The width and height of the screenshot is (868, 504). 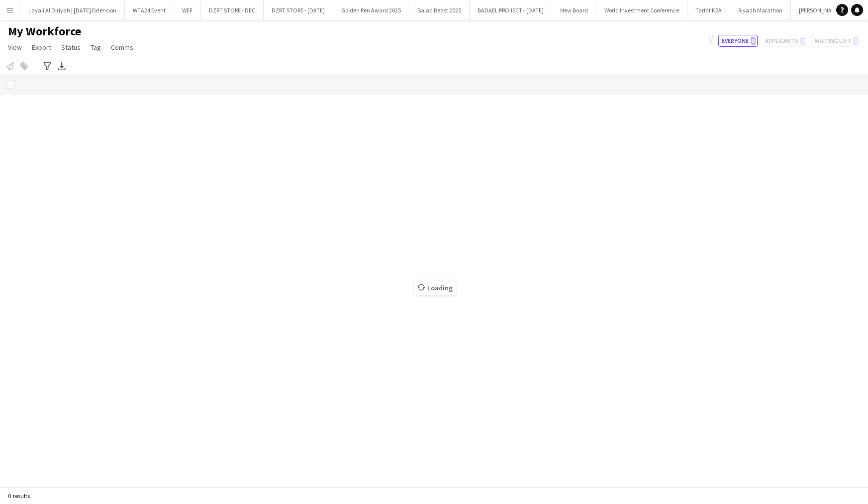 What do you see at coordinates (96, 48) in the screenshot?
I see `a: Tag` at bounding box center [96, 48].